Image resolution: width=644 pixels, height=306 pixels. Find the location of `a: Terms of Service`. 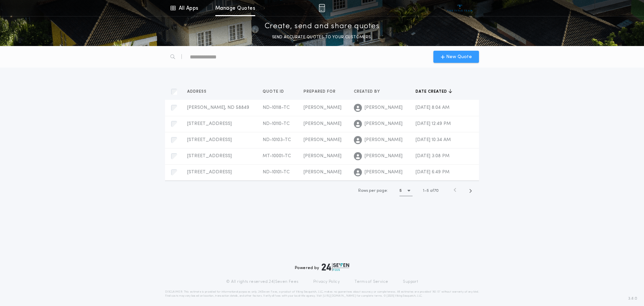

a: Terms of Service is located at coordinates (371, 282).